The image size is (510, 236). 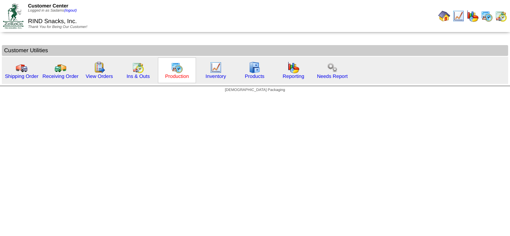 What do you see at coordinates (71, 10) in the screenshot?
I see `a: (logout)` at bounding box center [71, 10].